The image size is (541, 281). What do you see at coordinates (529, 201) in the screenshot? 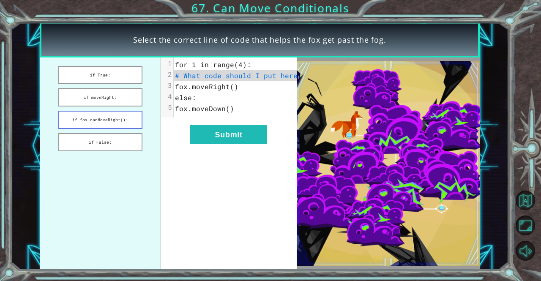
I see `a: Back to Map` at bounding box center [529, 201].